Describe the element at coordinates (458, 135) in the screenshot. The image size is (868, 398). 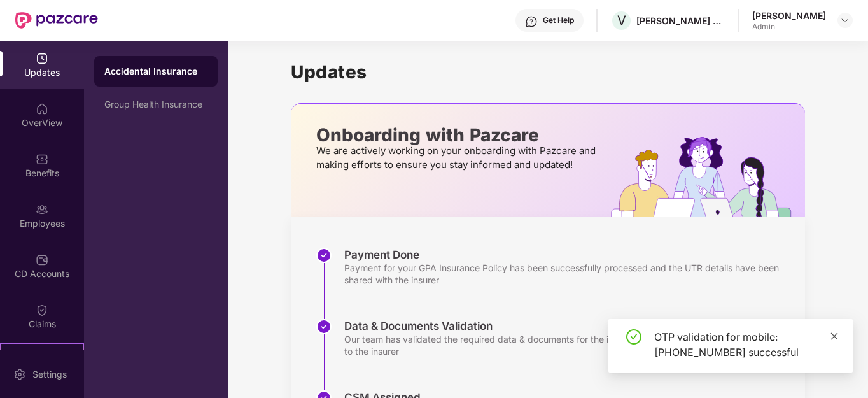
I see `p: Onboarding with Pazcare` at that location.